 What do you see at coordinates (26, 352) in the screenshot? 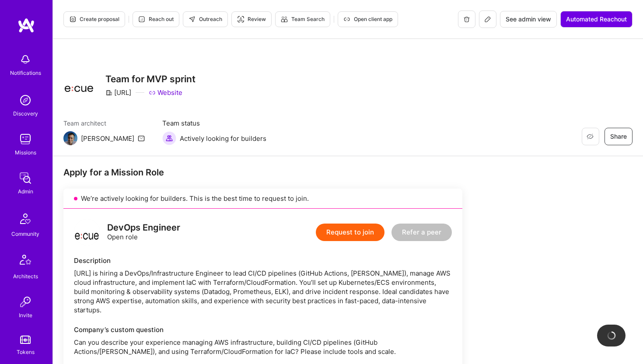
I see `div: Tokens` at bounding box center [26, 352].